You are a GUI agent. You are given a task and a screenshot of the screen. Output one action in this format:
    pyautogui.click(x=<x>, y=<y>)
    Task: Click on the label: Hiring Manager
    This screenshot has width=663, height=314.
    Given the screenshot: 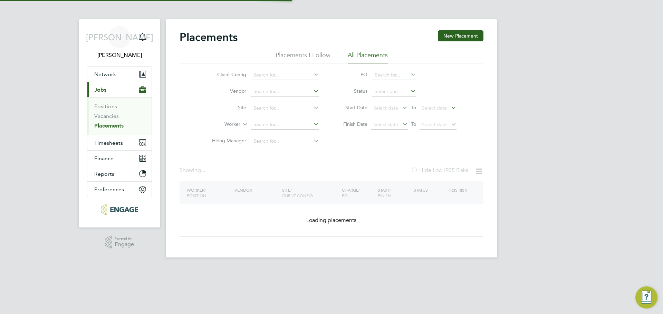 What is the action you would take?
    pyautogui.click(x=226, y=141)
    